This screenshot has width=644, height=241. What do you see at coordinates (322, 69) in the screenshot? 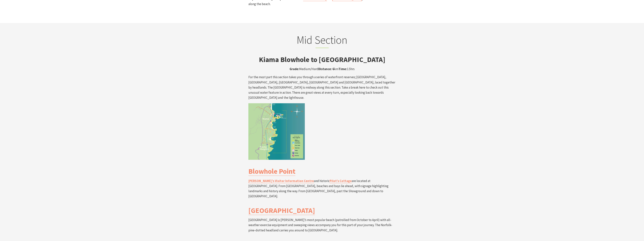
I see `p: Medium/Hard km 1.5hrs` at bounding box center [322, 69].